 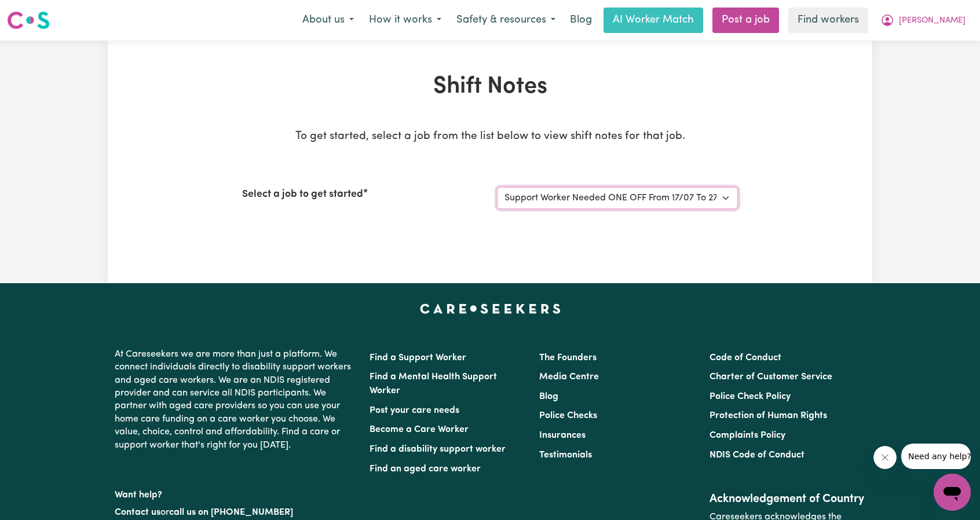 What do you see at coordinates (751, 397) in the screenshot?
I see `a: Police Check Policy` at bounding box center [751, 397].